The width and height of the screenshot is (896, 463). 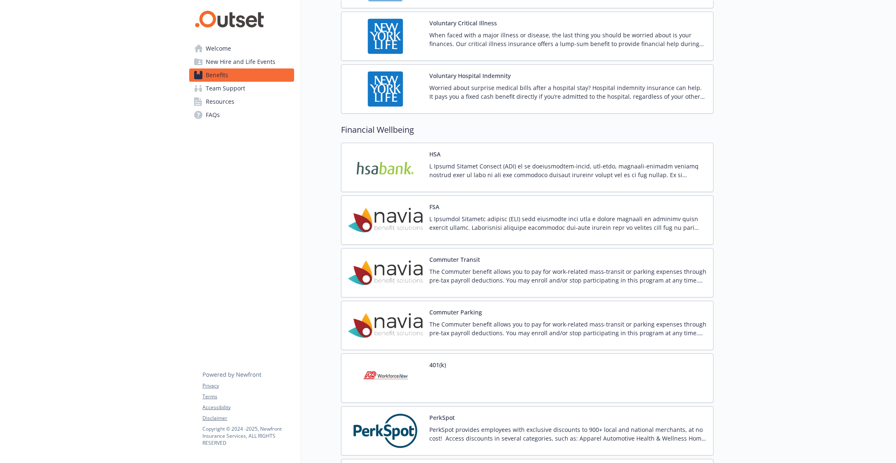 What do you see at coordinates (248, 396) in the screenshot?
I see `a: Terms` at bounding box center [248, 396].